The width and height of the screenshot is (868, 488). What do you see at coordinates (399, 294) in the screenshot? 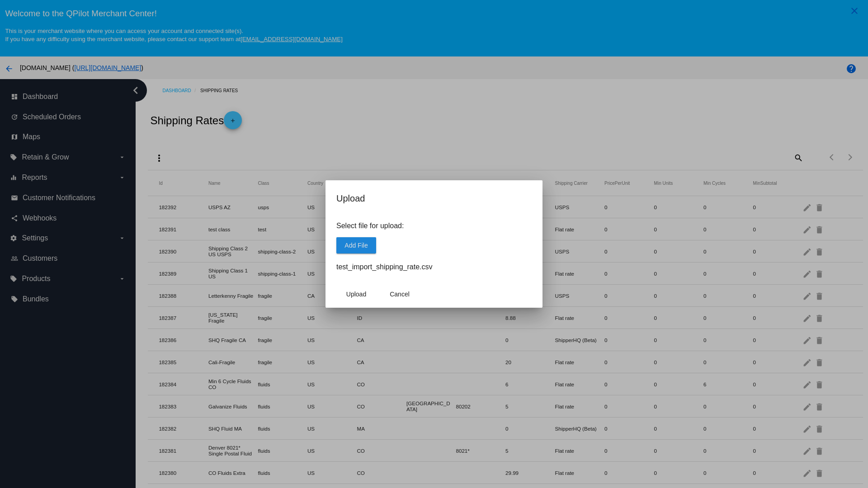
I see `button: Close dialog` at bounding box center [399, 294].